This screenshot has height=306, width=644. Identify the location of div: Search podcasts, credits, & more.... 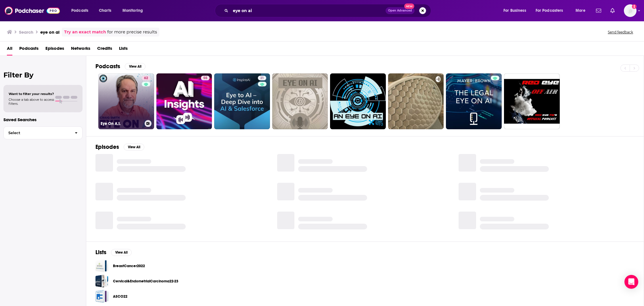
(328, 11).